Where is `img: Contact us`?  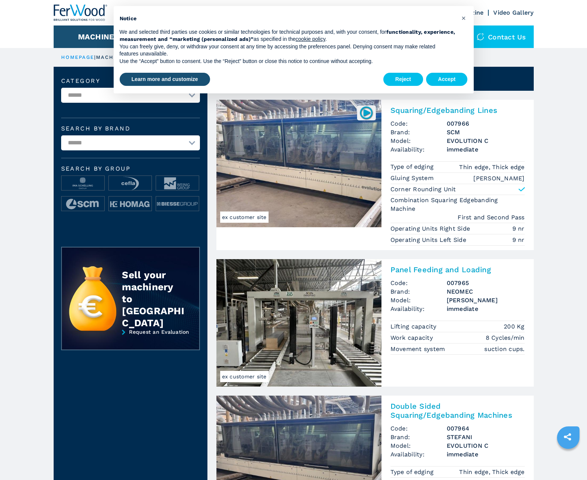 img: Contact us is located at coordinates (480, 37).